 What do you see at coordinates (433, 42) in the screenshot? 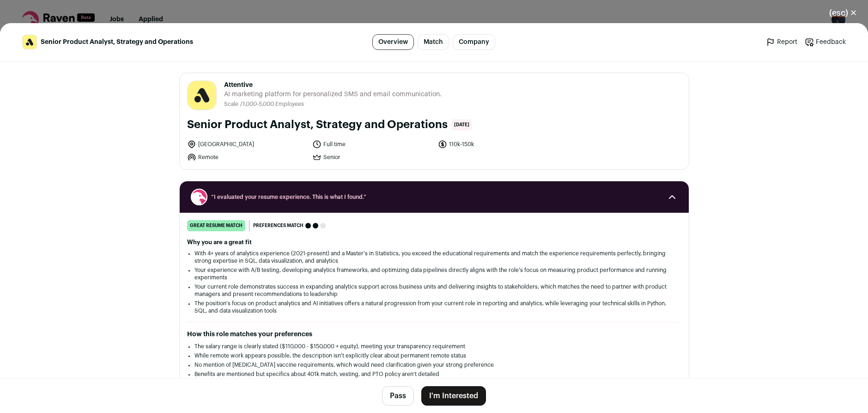
I see `a: Match` at bounding box center [433, 42].